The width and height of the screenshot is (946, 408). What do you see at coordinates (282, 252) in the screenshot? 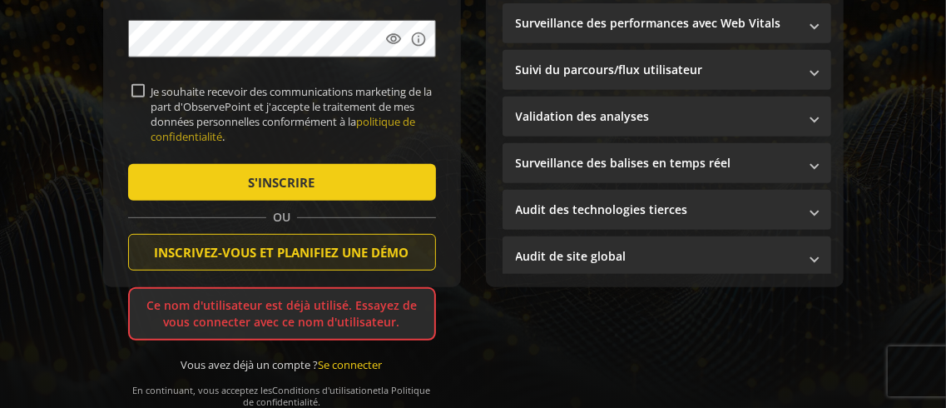
I see `button: INSCRIVEZ-VOUS ET PLANIFIEZ UNE DÉMO` at bounding box center [282, 252].